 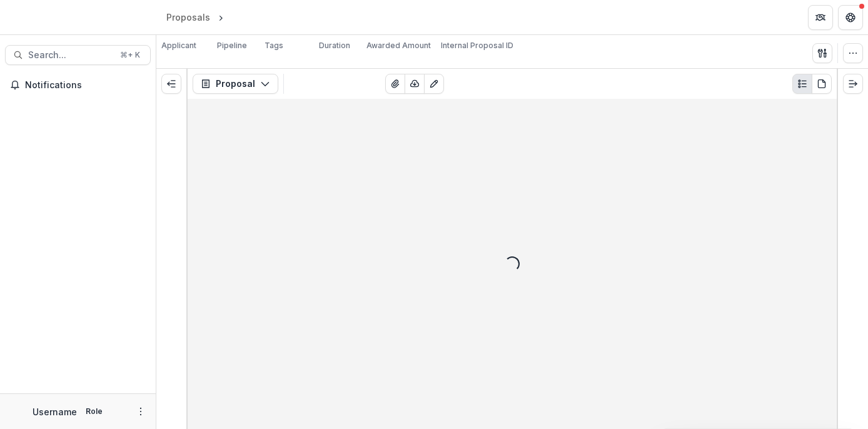 I want to click on span: Search..., so click(x=70, y=55).